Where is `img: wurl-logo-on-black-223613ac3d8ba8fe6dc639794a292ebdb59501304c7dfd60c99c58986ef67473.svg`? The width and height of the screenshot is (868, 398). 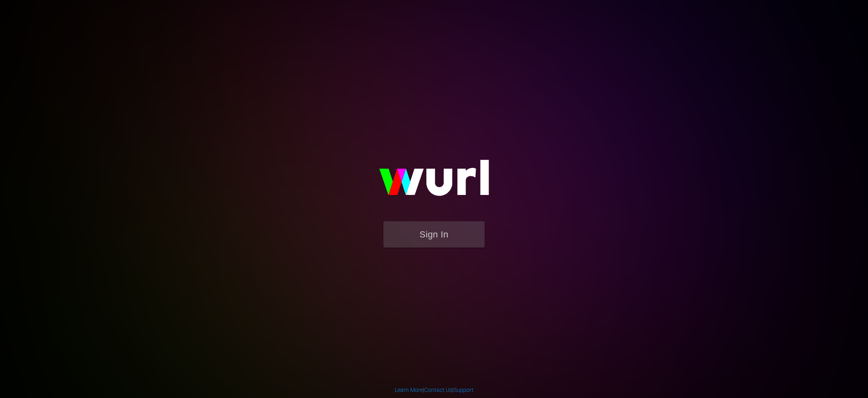
img: wurl-logo-on-black-223613ac3d8ba8fe6dc639794a292ebdb59501304c7dfd60c99c58986ef67473.svg is located at coordinates (434, 182).